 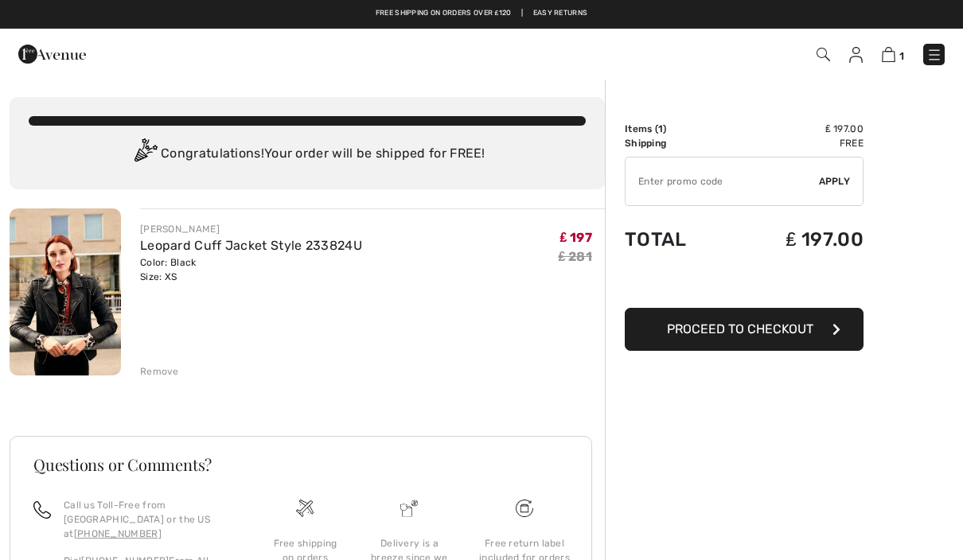 What do you see at coordinates (894, 54) in the screenshot?
I see `a: 1` at bounding box center [894, 54].